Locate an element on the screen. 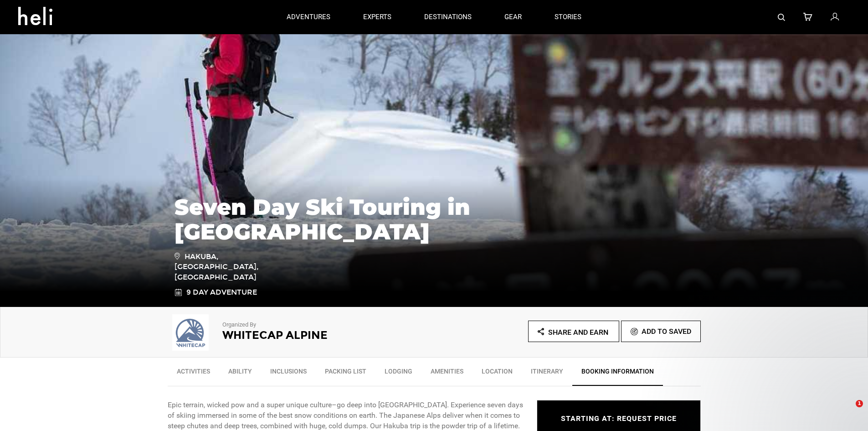  a: Amenities is located at coordinates (447, 374).